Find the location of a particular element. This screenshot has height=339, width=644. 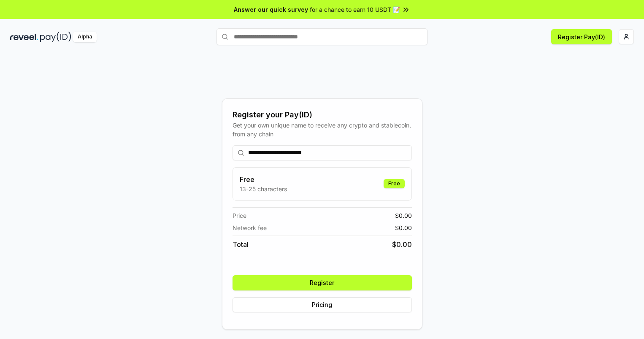

div: Get your own unique name to receive any crypto and stablecoin, from any chain is located at coordinates (322, 130).